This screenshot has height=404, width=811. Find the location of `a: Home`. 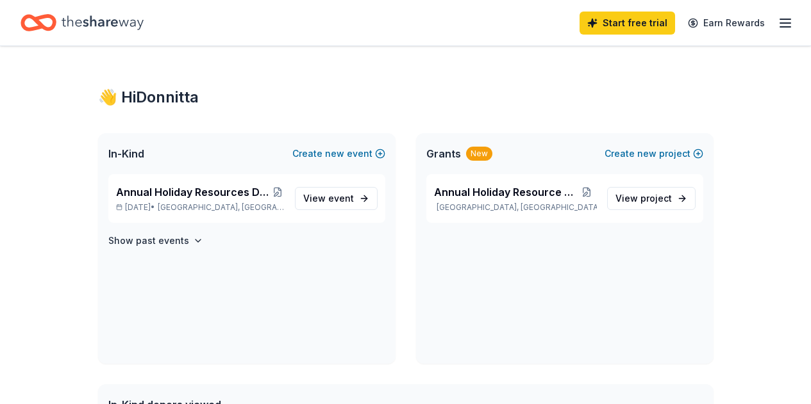

a: Home is located at coordinates (82, 22).